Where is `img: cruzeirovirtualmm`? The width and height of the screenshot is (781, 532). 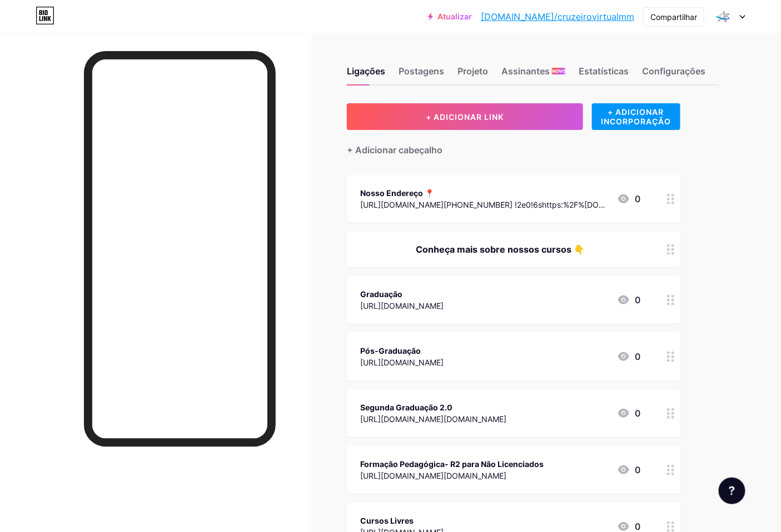
img: cruzeirovirtualmm is located at coordinates (723, 17).